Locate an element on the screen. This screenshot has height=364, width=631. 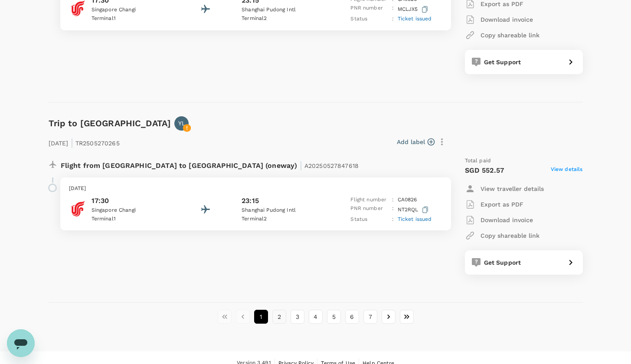
p: MCLJX5 is located at coordinates (414, 9).